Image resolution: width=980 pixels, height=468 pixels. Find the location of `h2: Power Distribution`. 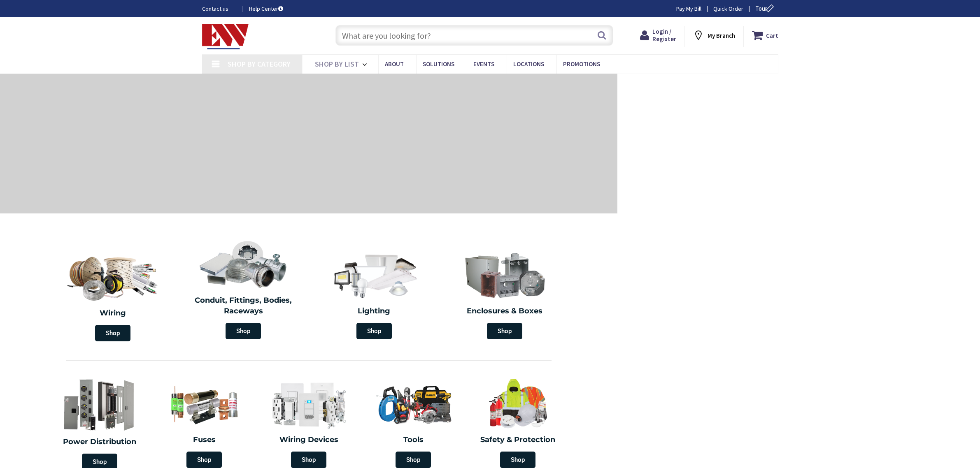

h2: Power Distribution is located at coordinates (100, 442).